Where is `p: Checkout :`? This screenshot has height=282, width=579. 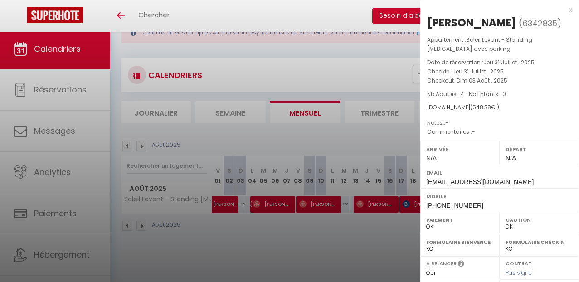 p: Checkout : is located at coordinates (499, 81).